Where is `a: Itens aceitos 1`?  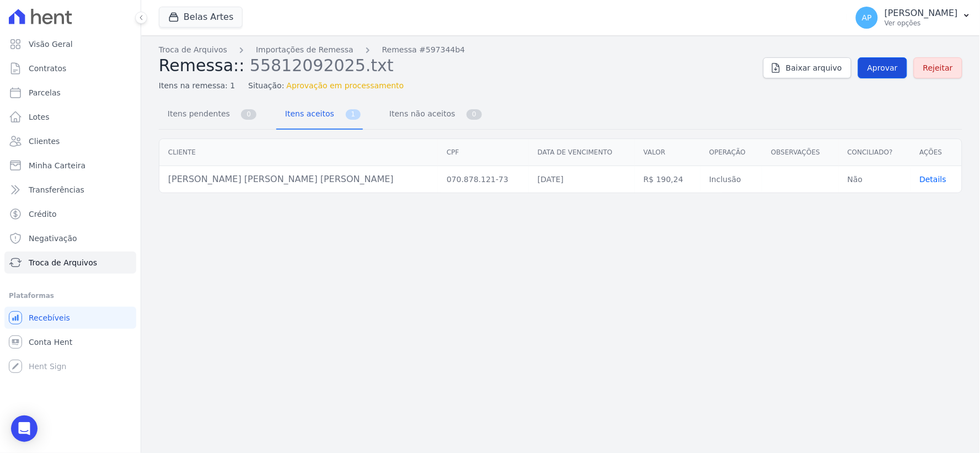
a: Itens aceitos 1 is located at coordinates (319, 114).